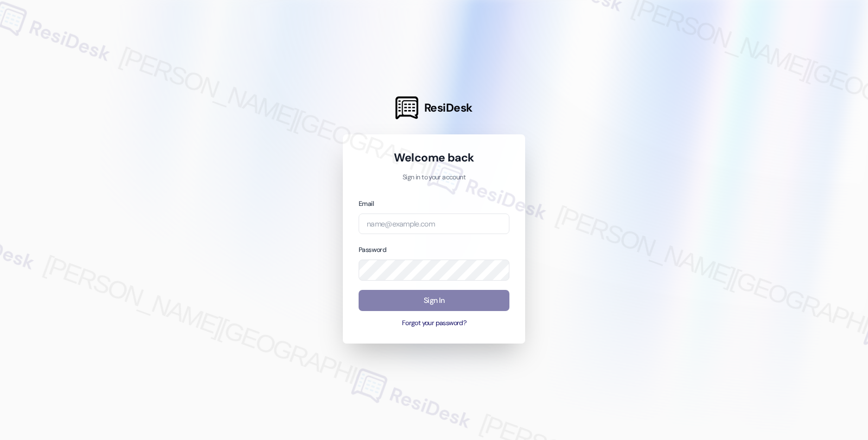 Image resolution: width=868 pixels, height=440 pixels. I want to click on span: ResiDesk, so click(448, 108).